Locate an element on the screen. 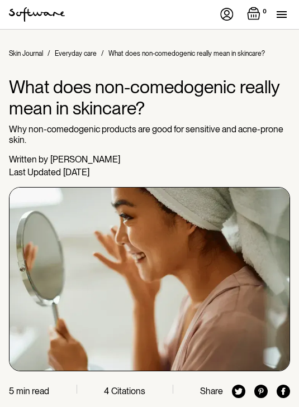 The width and height of the screenshot is (299, 407). div: 0 is located at coordinates (264, 12).